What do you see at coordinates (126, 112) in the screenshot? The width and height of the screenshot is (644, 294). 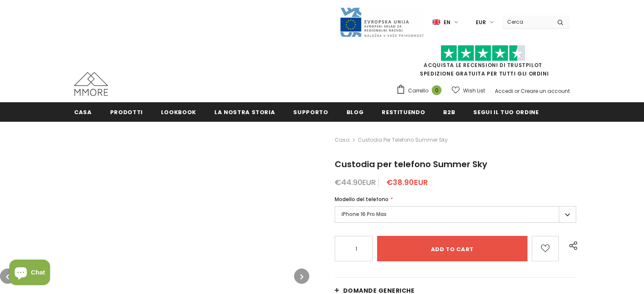 I see `span: Prodotti` at bounding box center [126, 112].